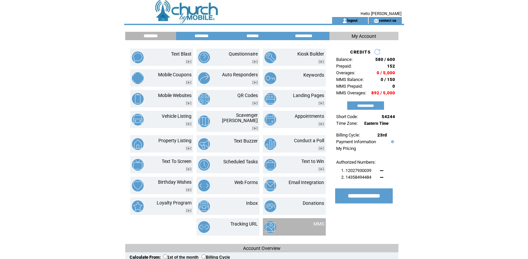  Describe the element at coordinates (319, 224) in the screenshot. I see `a: MMS` at that location.